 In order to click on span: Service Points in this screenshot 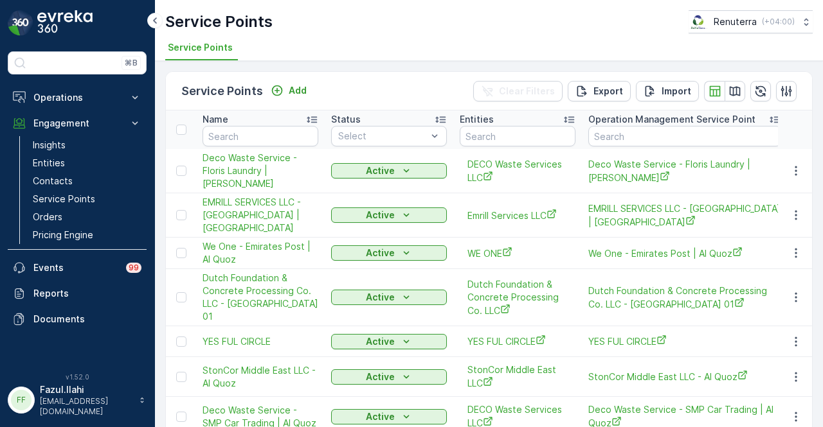, I will do `click(200, 48)`.